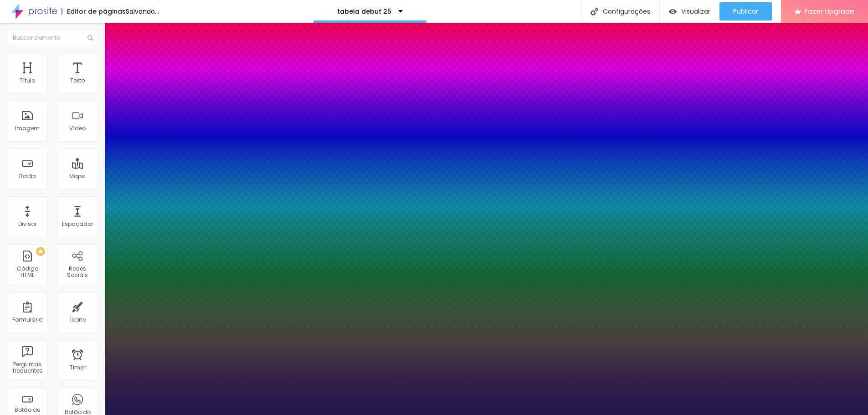  What do you see at coordinates (77, 272) in the screenshot?
I see `div: Redes Sociais` at bounding box center [77, 272].